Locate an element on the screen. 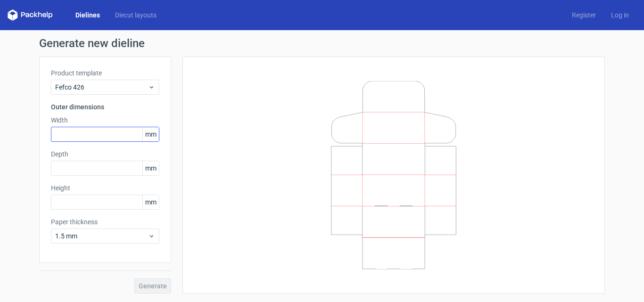 This screenshot has height=302, width=644. label: Depth is located at coordinates (105, 154).